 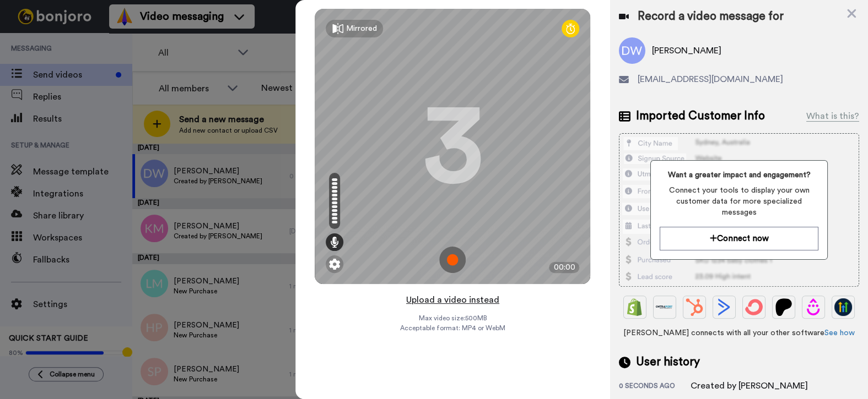 I want to click on img: ConvertKit, so click(x=753, y=307).